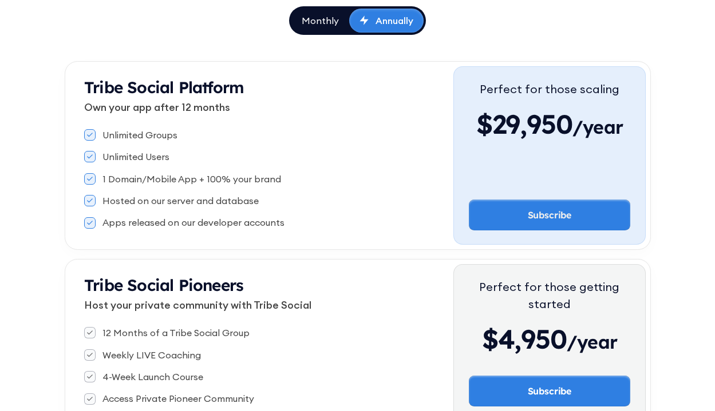 The width and height of the screenshot is (715, 411). What do you see at coordinates (140, 135) in the screenshot?
I see `div: Unlimited Groups` at bounding box center [140, 135].